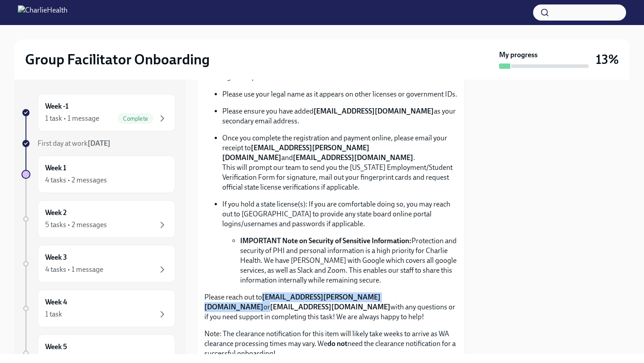 This screenshot has width=644, height=363. I want to click on h6: Week -1, so click(57, 106).